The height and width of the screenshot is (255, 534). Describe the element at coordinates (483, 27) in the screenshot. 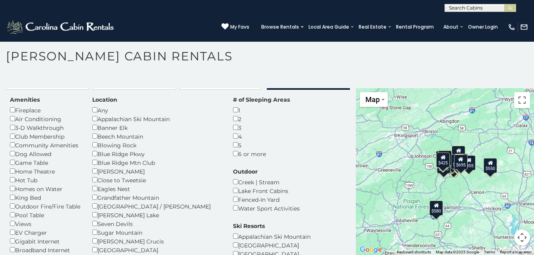

I see `a: Owner Login` at that location.